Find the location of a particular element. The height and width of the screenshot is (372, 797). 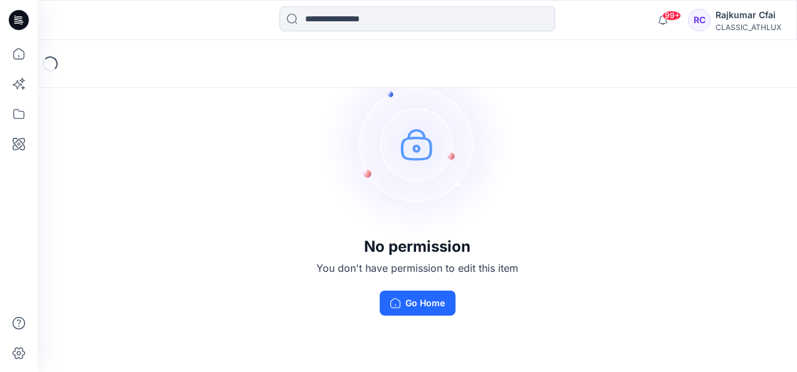

a: Go Home is located at coordinates (417, 303).